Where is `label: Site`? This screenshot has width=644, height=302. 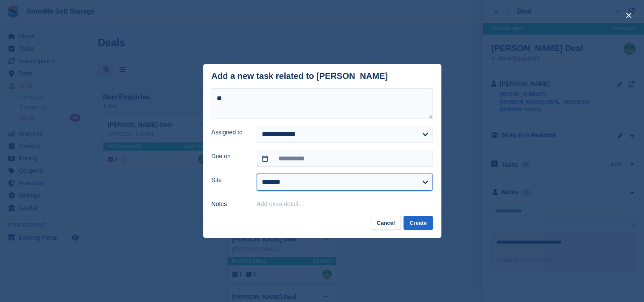
label: Site is located at coordinates (229, 180).